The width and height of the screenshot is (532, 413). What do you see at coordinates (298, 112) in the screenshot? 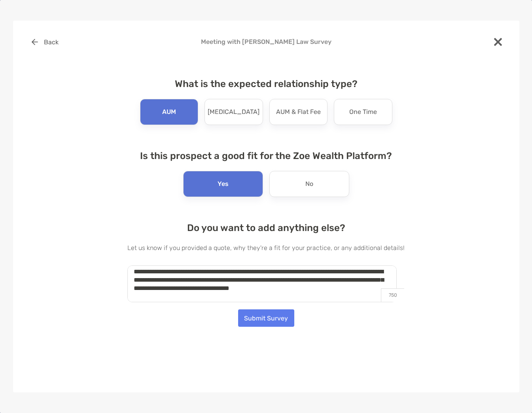
I see `p: AUM & Flat Fee` at bounding box center [298, 112].